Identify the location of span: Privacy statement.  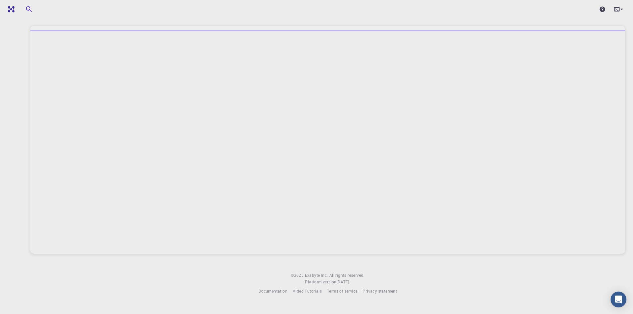
(380, 291).